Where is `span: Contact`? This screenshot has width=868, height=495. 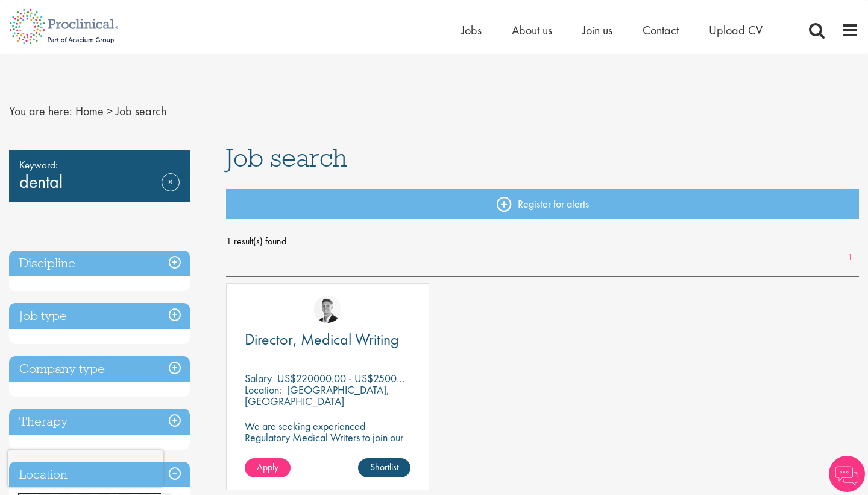
span: Contact is located at coordinates (661, 30).